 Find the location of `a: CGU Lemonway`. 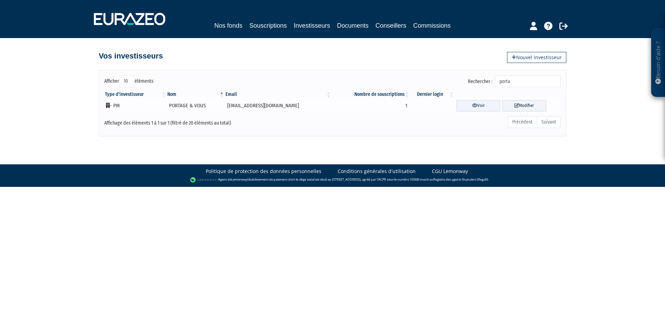

a: CGU Lemonway is located at coordinates (450, 171).